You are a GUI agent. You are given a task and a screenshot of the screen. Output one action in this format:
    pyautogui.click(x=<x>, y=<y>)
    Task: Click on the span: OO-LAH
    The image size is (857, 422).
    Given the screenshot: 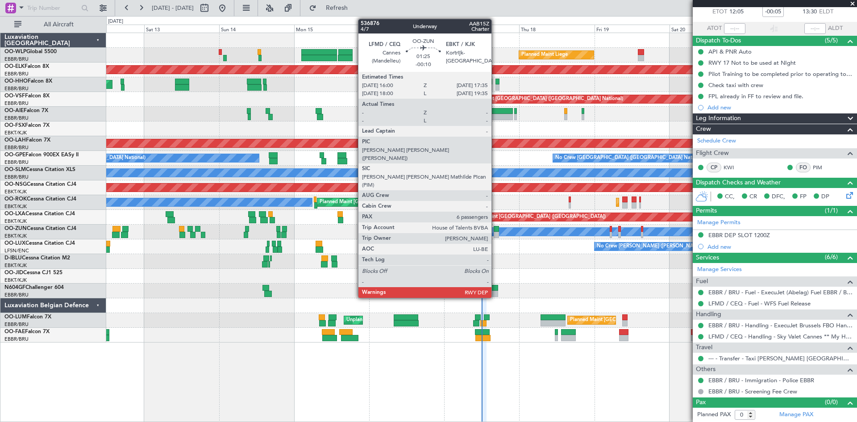 What is the action you would take?
    pyautogui.click(x=15, y=140)
    